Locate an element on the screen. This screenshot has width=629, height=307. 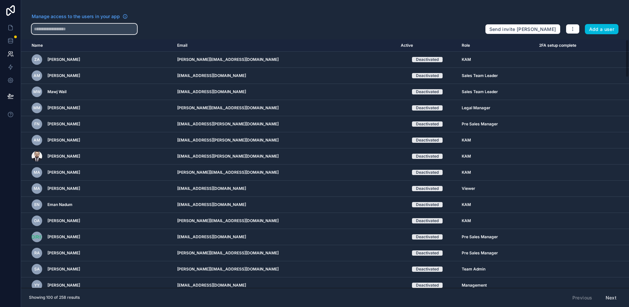
span: OA is located at coordinates (37, 221).